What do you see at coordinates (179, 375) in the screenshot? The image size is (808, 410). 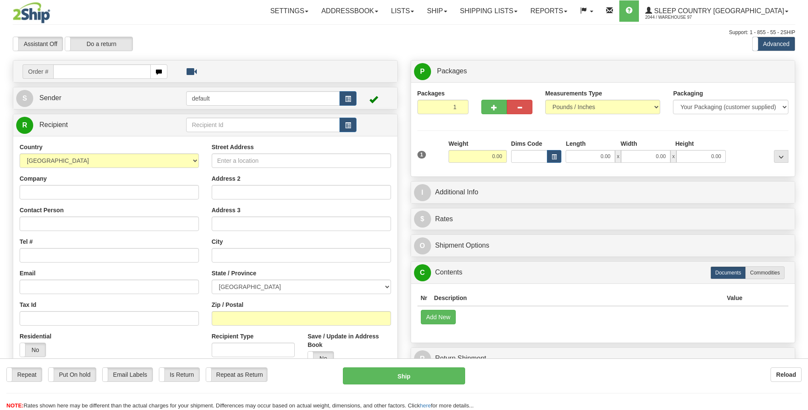 I see `label: Is Return` at bounding box center [179, 375].